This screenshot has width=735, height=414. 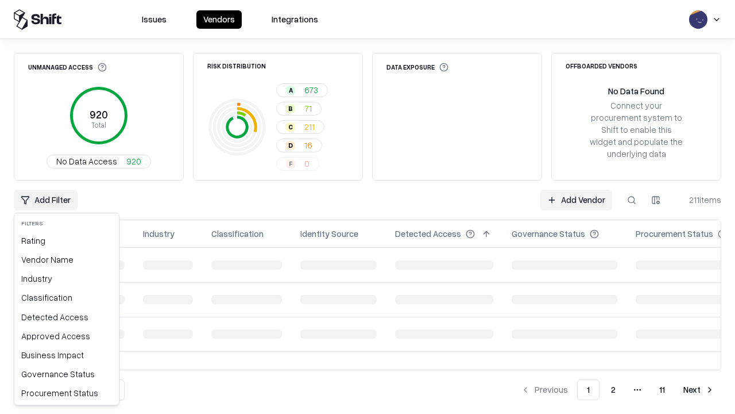 What do you see at coordinates (67, 392) in the screenshot?
I see `div: Procurement Status` at bounding box center [67, 392].